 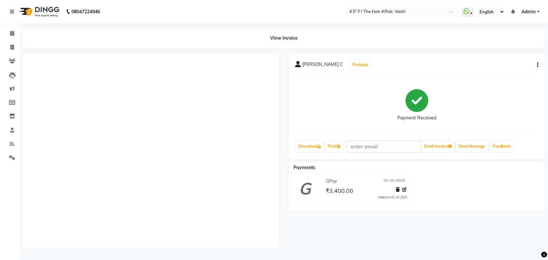 I want to click on div: Payment Received, so click(x=417, y=118).